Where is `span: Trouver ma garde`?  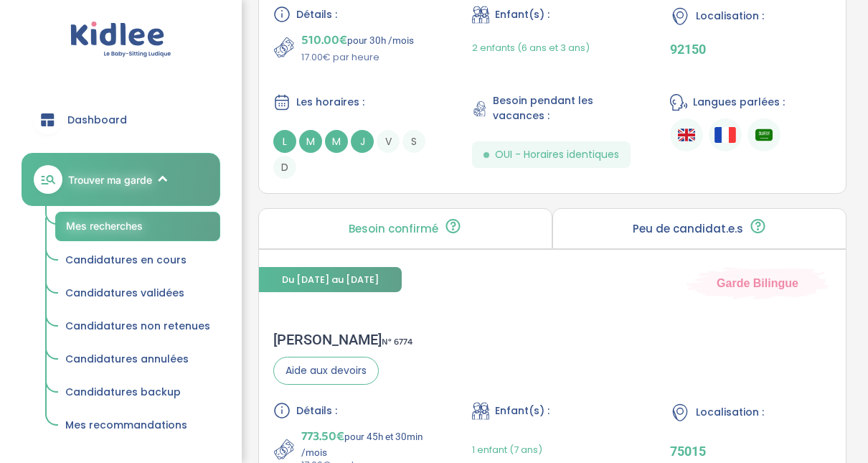
span: Trouver ma garde is located at coordinates (110, 179).